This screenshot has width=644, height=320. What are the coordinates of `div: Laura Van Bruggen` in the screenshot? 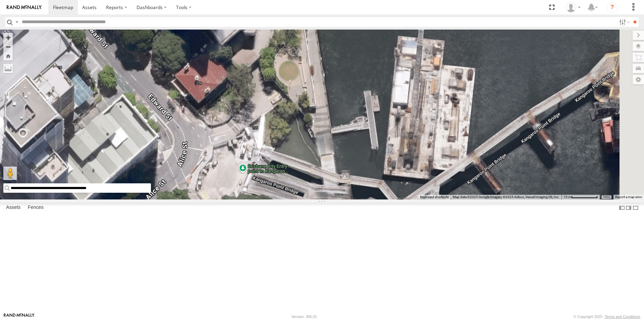 It's located at (573, 7).